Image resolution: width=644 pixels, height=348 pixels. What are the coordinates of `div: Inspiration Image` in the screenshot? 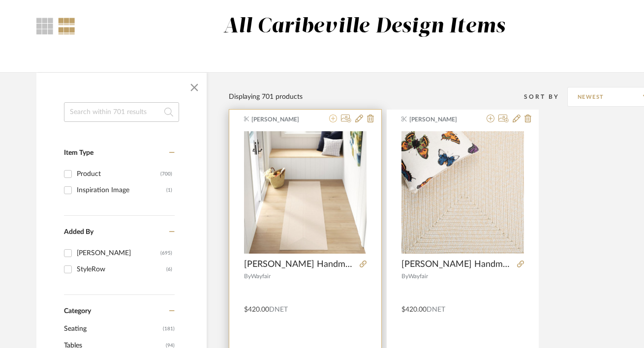 It's located at (121, 191).